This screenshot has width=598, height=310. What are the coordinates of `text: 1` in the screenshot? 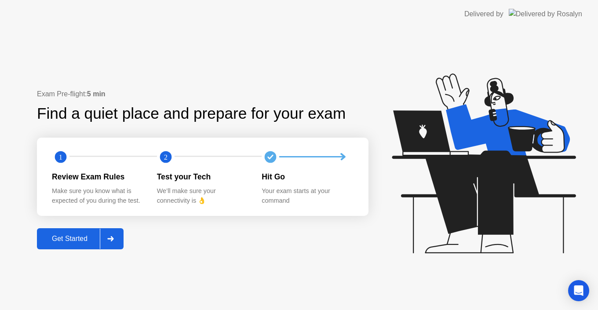 It's located at (61, 156).